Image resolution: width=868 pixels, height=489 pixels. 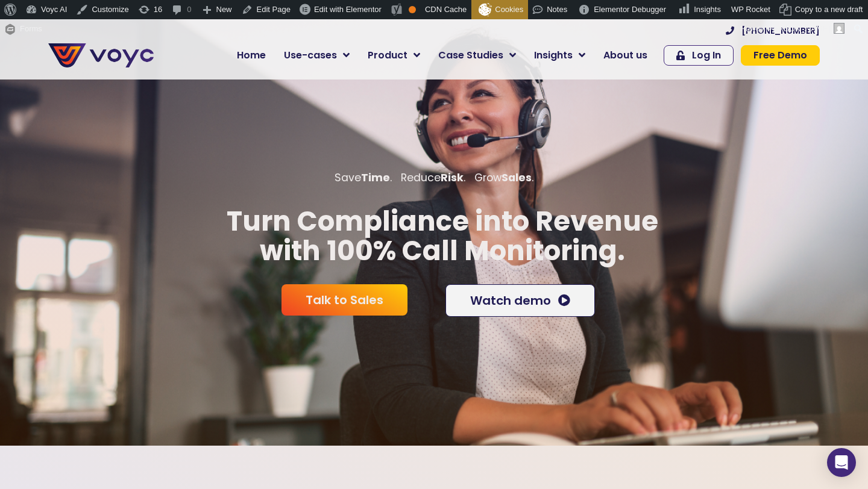 I want to click on div: Open Intercom Messenger, so click(x=842, y=463).